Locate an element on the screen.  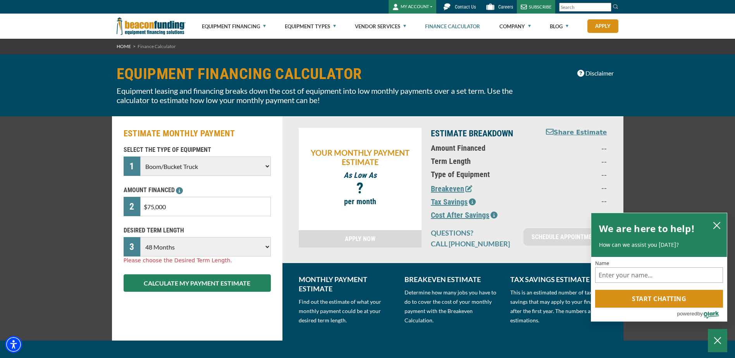
div: olark chatbox is located at coordinates (659, 267).